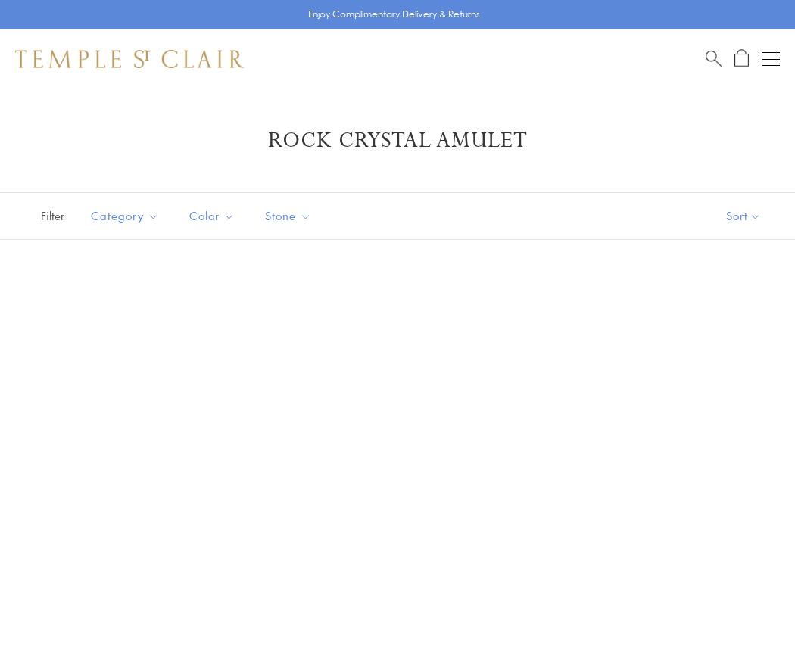 The height and width of the screenshot is (672, 795). I want to click on span: Category, so click(126, 216).